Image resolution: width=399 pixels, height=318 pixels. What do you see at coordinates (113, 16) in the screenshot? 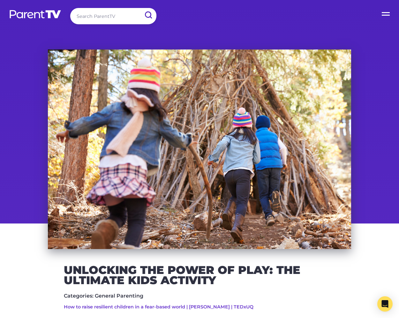
I see `input: Search ParentTV` at bounding box center [113, 16].